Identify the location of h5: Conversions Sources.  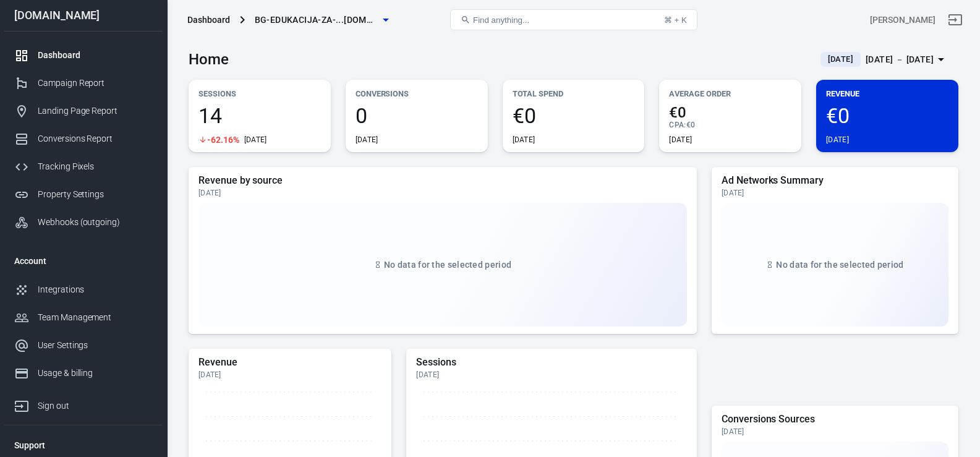
(835, 419).